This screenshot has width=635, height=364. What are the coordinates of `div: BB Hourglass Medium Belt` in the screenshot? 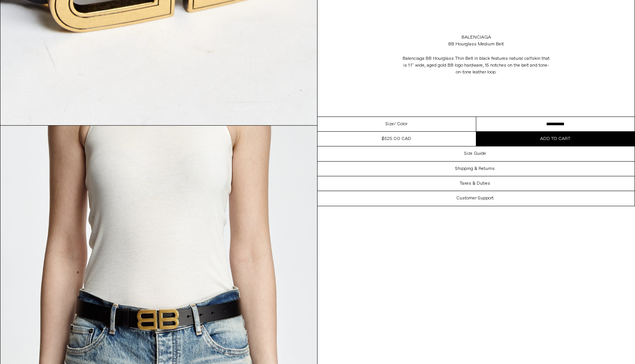 It's located at (476, 44).